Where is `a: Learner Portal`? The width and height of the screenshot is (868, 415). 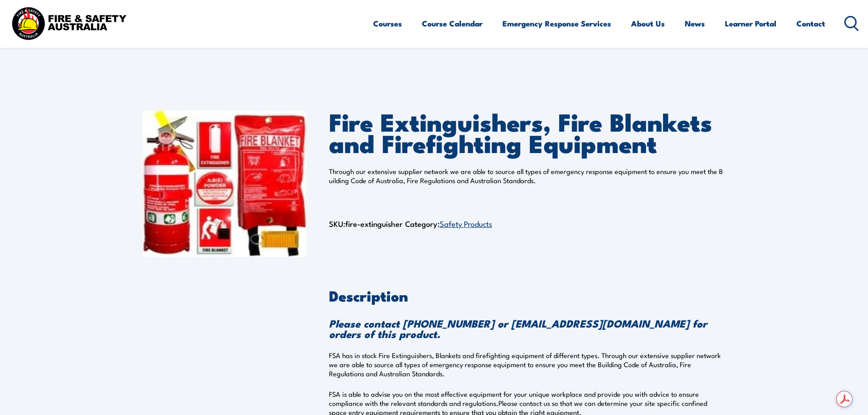 a: Learner Portal is located at coordinates (750, 23).